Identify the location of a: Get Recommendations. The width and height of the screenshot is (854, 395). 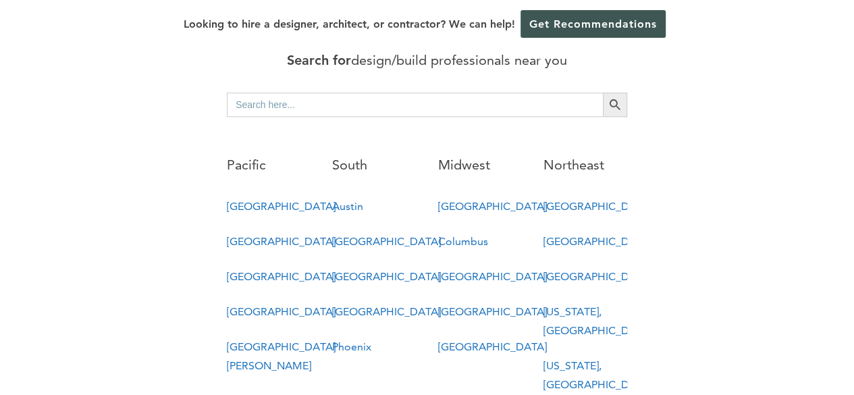
(593, 24).